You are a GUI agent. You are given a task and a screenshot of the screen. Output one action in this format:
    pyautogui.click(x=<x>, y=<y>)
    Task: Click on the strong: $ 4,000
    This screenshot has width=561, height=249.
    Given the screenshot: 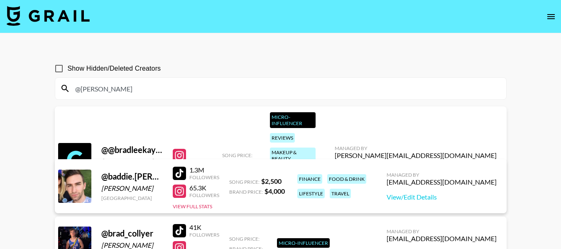 What is the action you would take?
    pyautogui.click(x=274, y=190)
    